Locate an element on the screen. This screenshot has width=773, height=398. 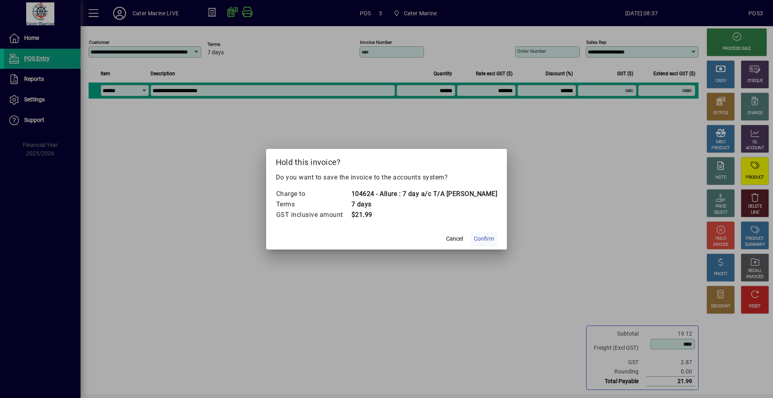
td: 7 days is located at coordinates (424, 205).